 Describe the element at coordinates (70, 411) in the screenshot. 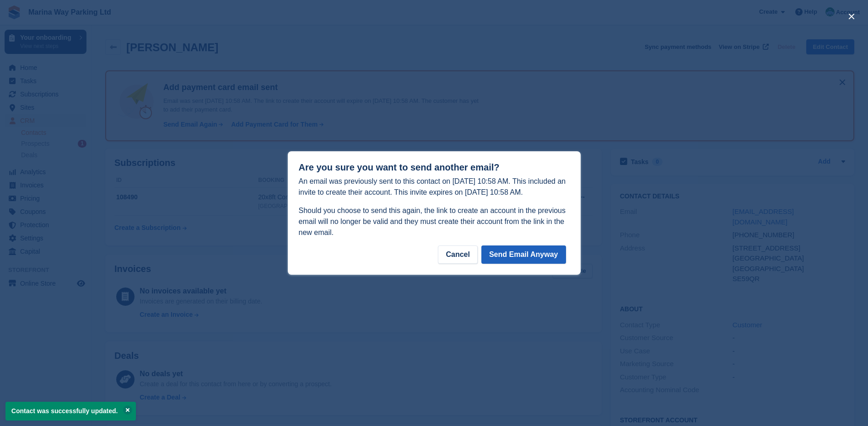

I see `p: Contact was successfully updated.` at that location.